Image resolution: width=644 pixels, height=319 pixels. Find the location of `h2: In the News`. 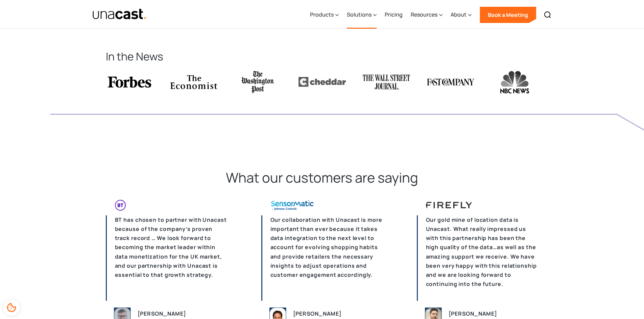

h2: In the News is located at coordinates (322, 56).